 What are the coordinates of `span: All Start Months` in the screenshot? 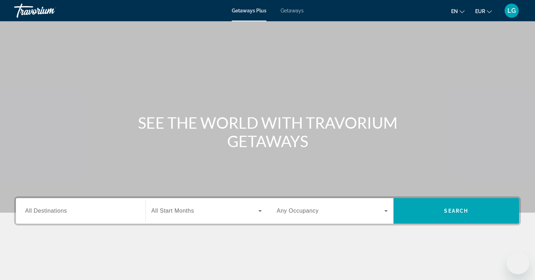 It's located at (173, 210).